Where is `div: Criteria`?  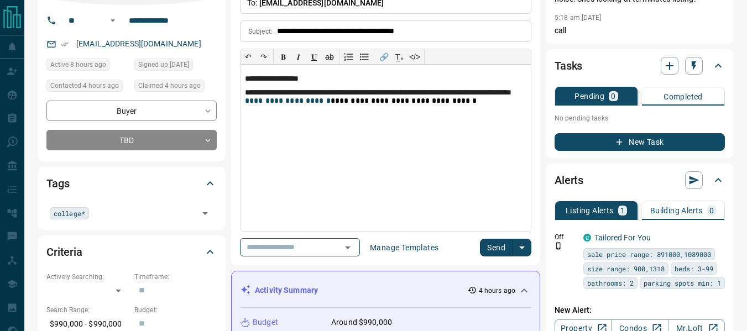 div: Criteria is located at coordinates (132, 252).